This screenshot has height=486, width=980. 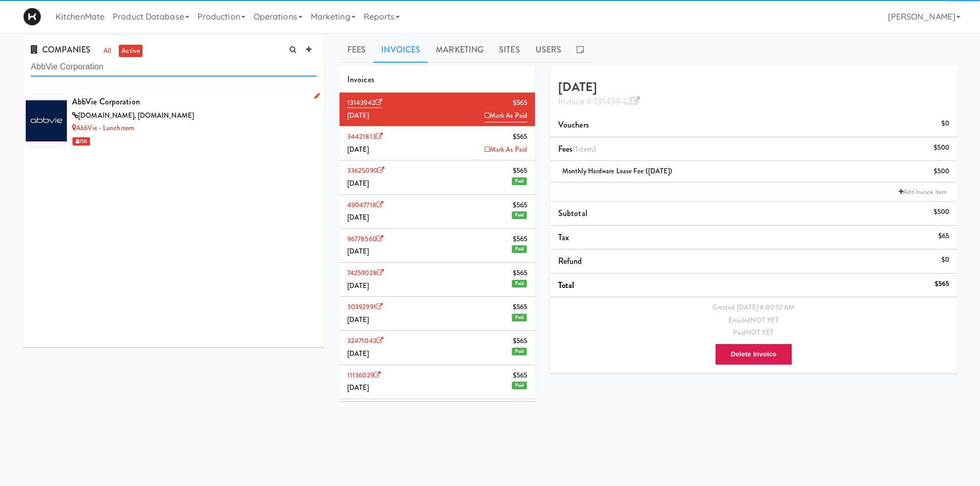 I want to click on a: 49047718, so click(x=365, y=205).